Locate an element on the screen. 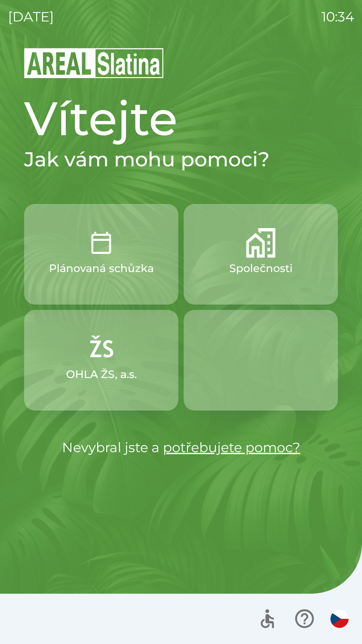  button: Plánovaná schůzka is located at coordinates (101, 254).